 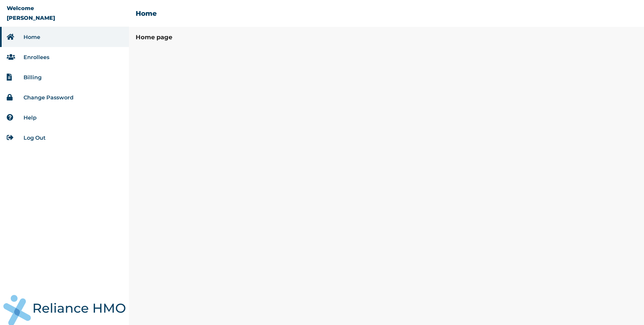 What do you see at coordinates (36, 57) in the screenshot?
I see `a: Enrollees` at bounding box center [36, 57].